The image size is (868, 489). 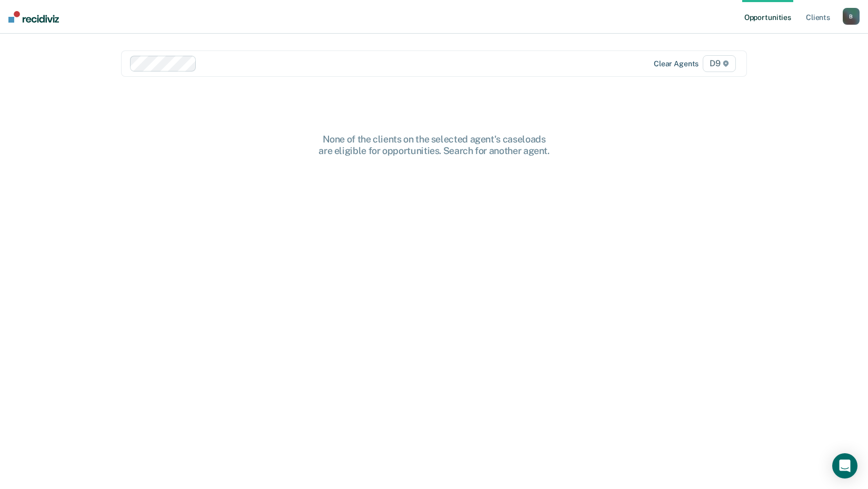 What do you see at coordinates (34, 17) in the screenshot?
I see `img: Recidiviz` at bounding box center [34, 17].